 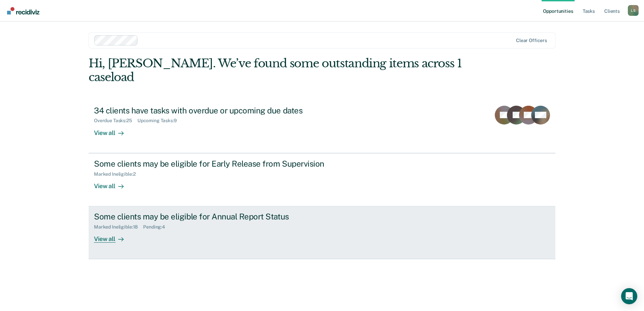 I want to click on div: Open Intercom Messenger, so click(x=629, y=296).